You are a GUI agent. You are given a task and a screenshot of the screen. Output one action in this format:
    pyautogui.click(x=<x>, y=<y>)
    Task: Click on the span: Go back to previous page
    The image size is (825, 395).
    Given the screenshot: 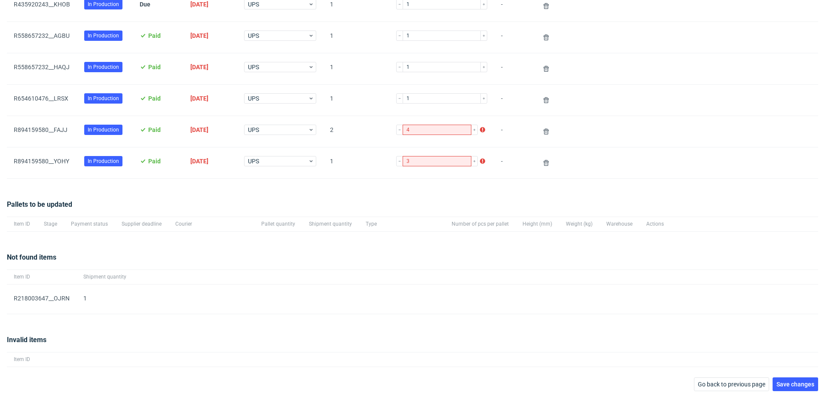 What is the action you would take?
    pyautogui.click(x=731, y=384)
    